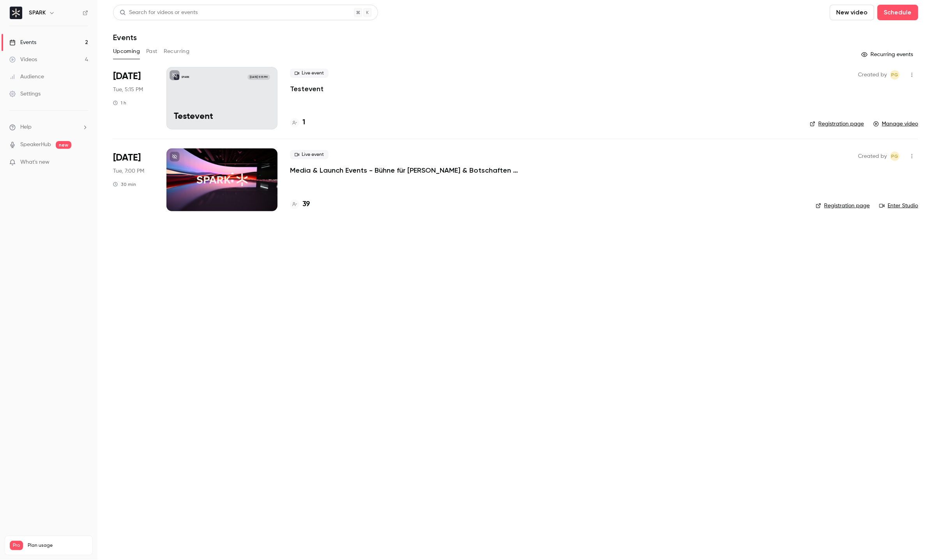  Describe the element at coordinates (125, 184) in the screenshot. I see `div: 30 min` at that location.